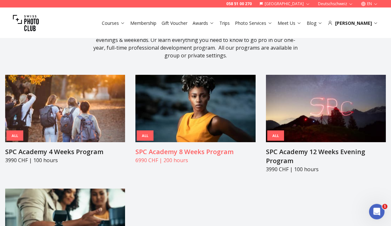 The image size is (391, 226). What do you see at coordinates (314, 23) in the screenshot?
I see `button: Blog` at bounding box center [314, 23].